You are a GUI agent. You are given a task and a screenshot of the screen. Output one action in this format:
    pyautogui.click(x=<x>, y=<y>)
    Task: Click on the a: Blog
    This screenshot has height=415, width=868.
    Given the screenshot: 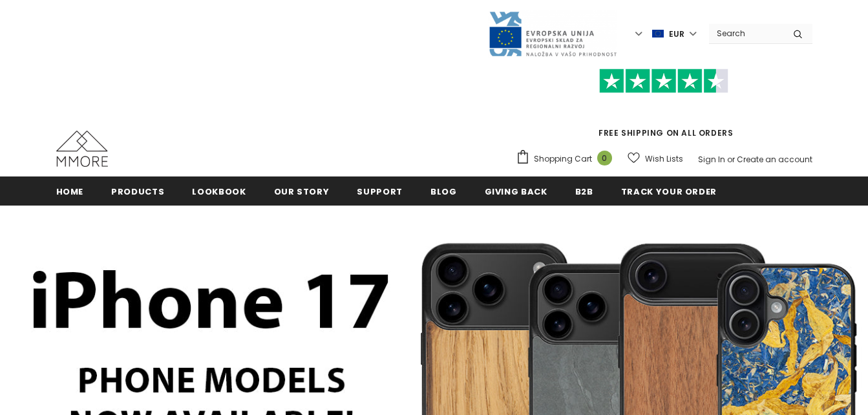 What is the action you would take?
    pyautogui.click(x=443, y=191)
    